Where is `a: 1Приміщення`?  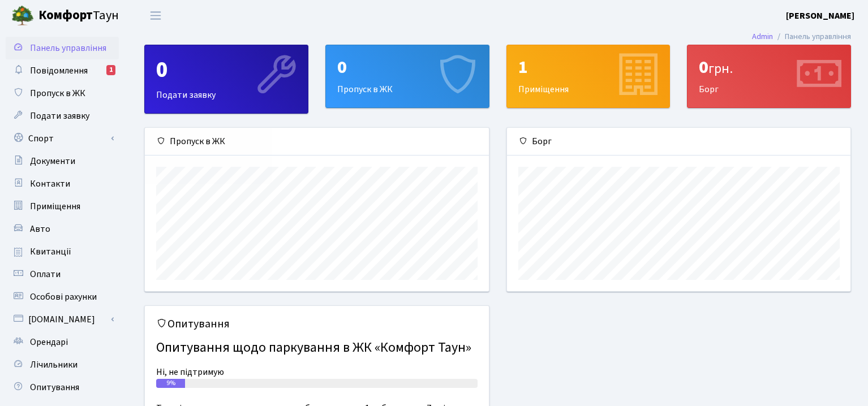 a: 1Приміщення is located at coordinates (588, 76).